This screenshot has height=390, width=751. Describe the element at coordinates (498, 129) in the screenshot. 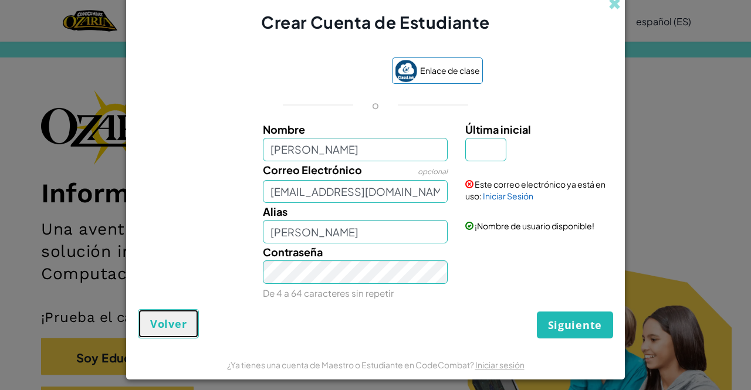

I see `font: Última inicial` at that location.